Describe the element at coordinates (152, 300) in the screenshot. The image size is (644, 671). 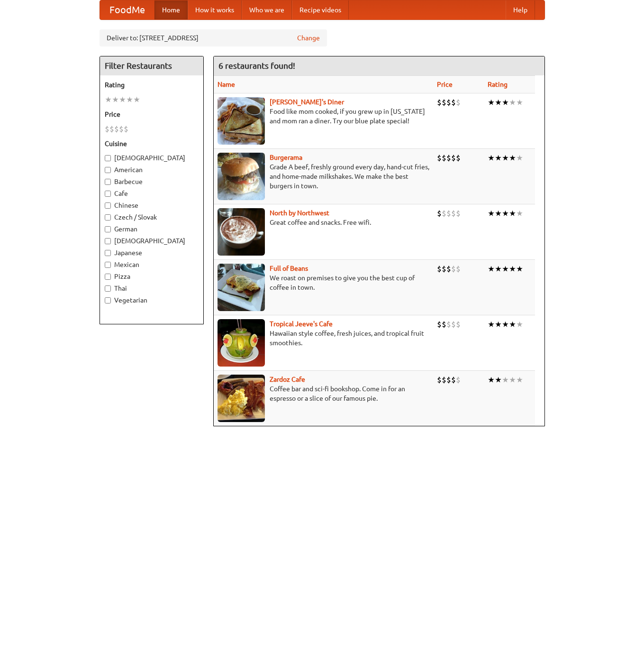
I see `label: Vegetarian` at that location.